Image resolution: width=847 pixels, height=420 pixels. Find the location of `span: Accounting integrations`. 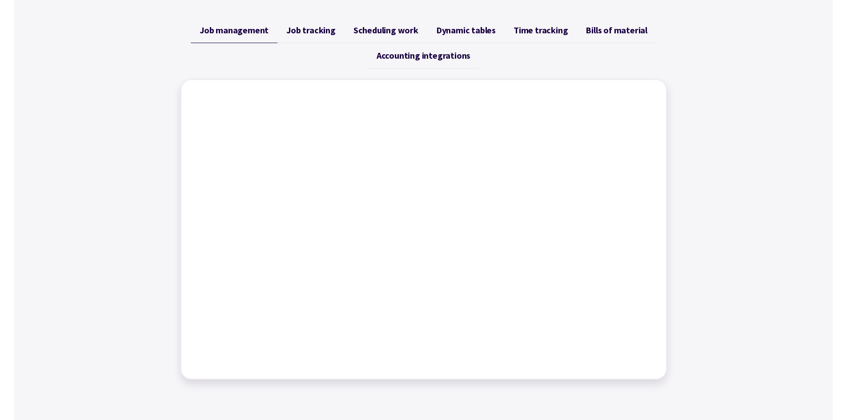

span: Accounting integrations is located at coordinates (423, 56).